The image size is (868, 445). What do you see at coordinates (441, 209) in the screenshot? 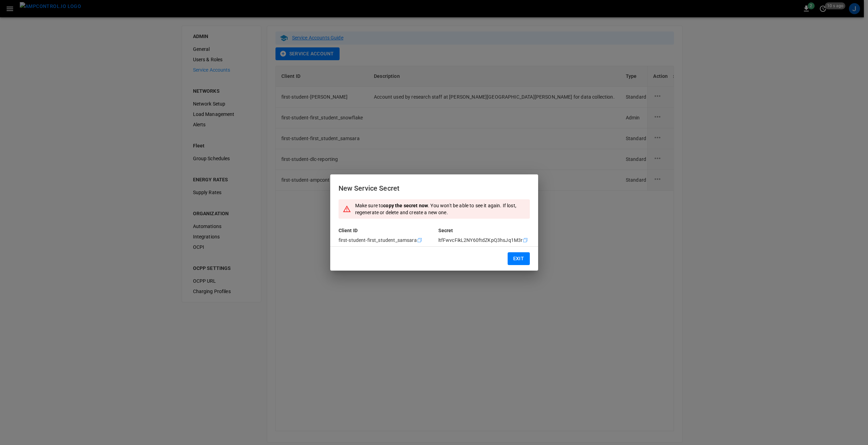
I see `div: Make sure to . You won't be able to see it again. If lost, regenerate or delete and create a new ...` at bounding box center [441, 209].